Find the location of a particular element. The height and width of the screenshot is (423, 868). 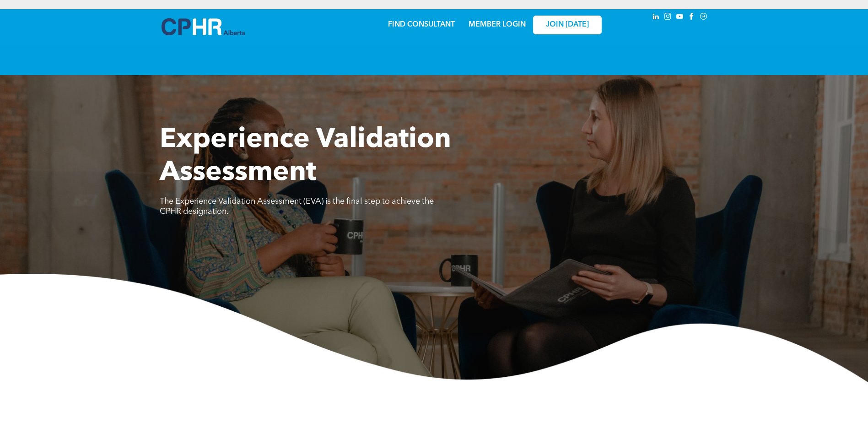

span: Experience Validation Assessment is located at coordinates (305, 156).